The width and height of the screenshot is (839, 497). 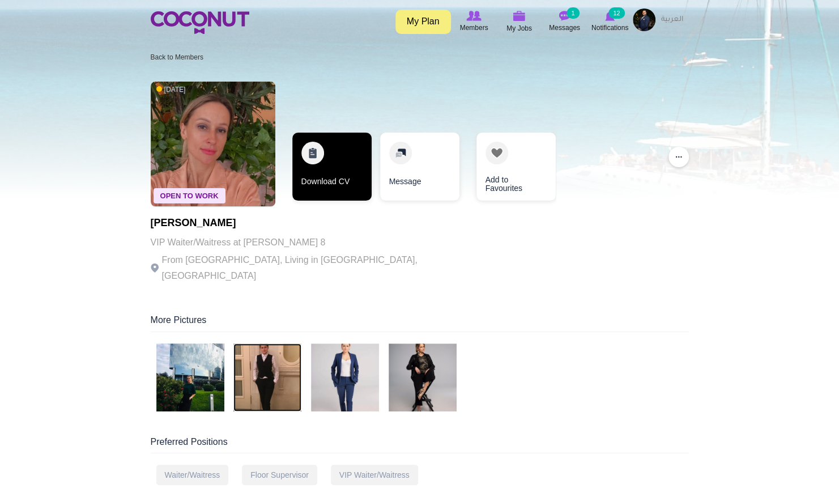 What do you see at coordinates (610, 16) in the screenshot?
I see `img: Notifications` at bounding box center [610, 16].